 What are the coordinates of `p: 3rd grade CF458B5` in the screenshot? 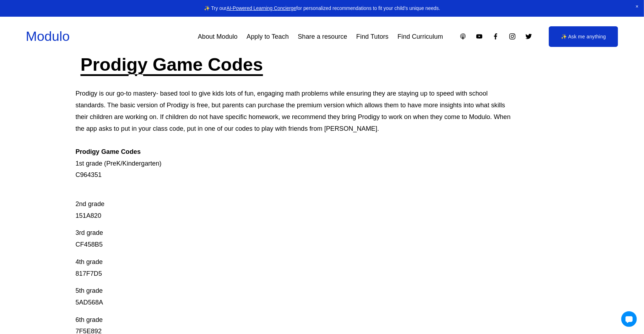 It's located at (297, 238).